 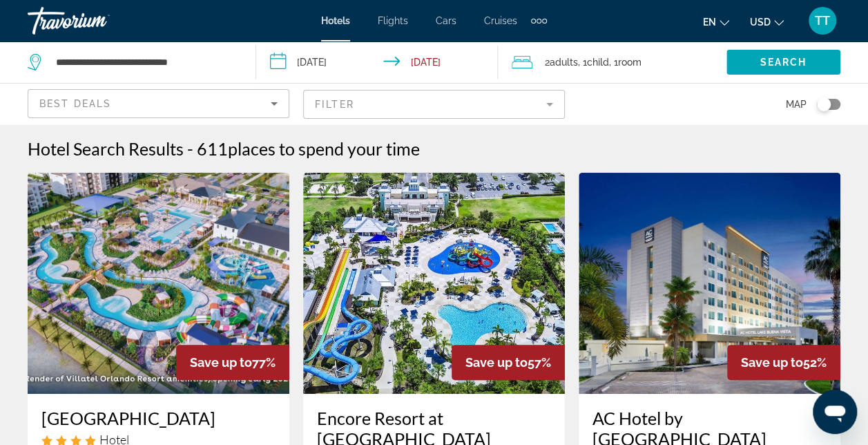 I want to click on span: Best Deals, so click(x=75, y=104).